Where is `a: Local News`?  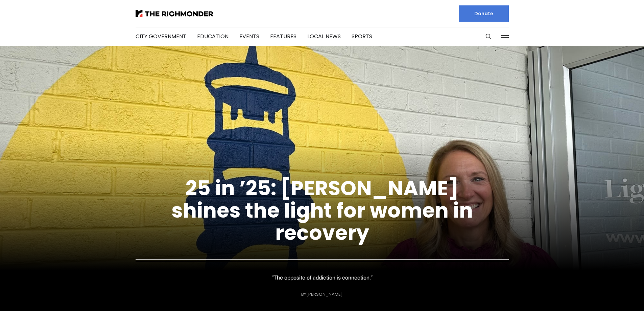 a: Local News is located at coordinates (324, 36).